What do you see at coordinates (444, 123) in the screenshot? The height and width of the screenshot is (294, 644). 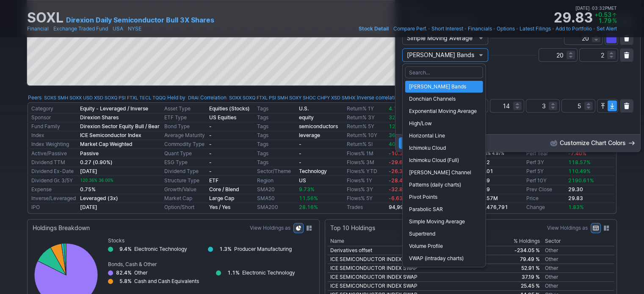 I see `span: High/Low` at bounding box center [444, 123].